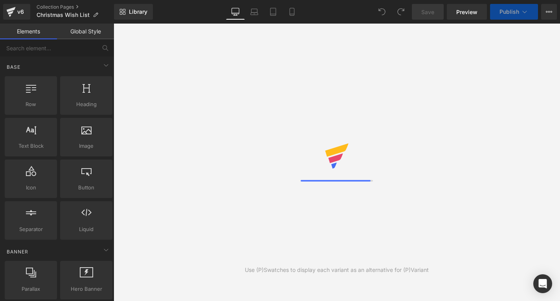  What do you see at coordinates (75, 7) in the screenshot?
I see `a: Collection Pages` at bounding box center [75, 7].